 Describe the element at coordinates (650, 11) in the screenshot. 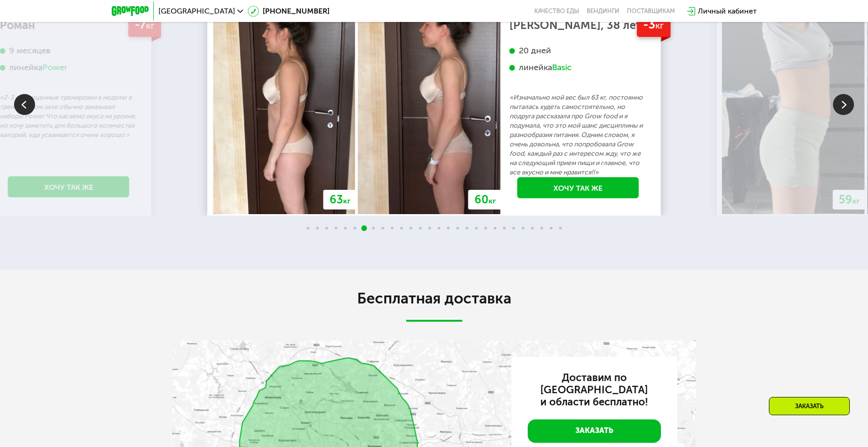

I see `div: поставщикам` at that location.